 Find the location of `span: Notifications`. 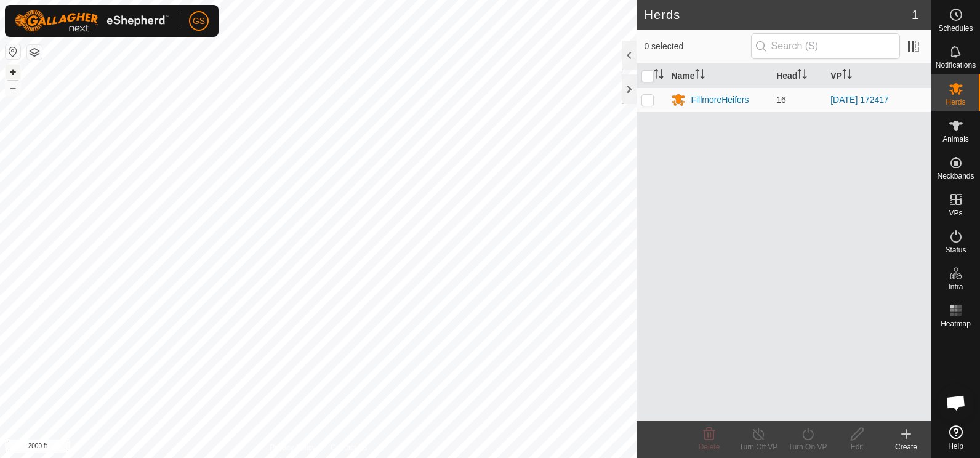

span: Notifications is located at coordinates (956, 66).